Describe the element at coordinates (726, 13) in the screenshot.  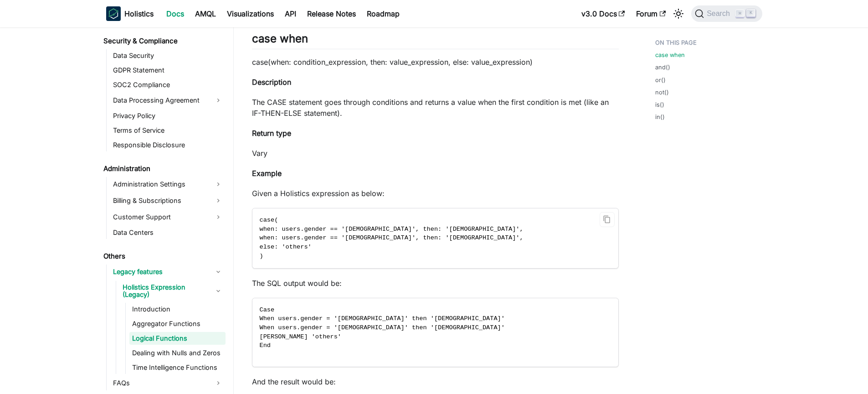
I see `button: Search (Command+K)` at that location.